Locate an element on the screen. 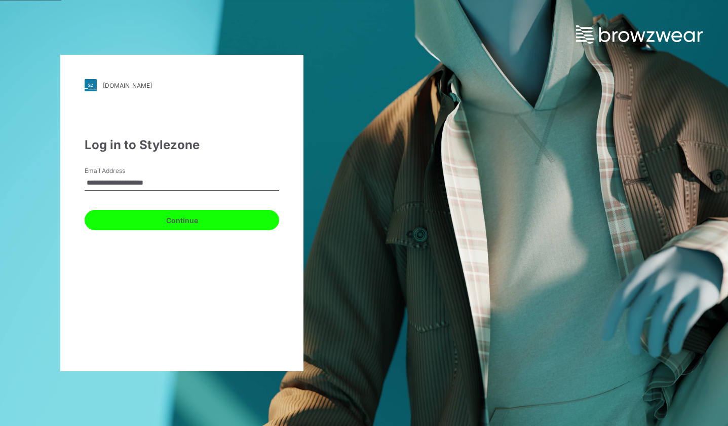  button: Continue is located at coordinates (182, 220).